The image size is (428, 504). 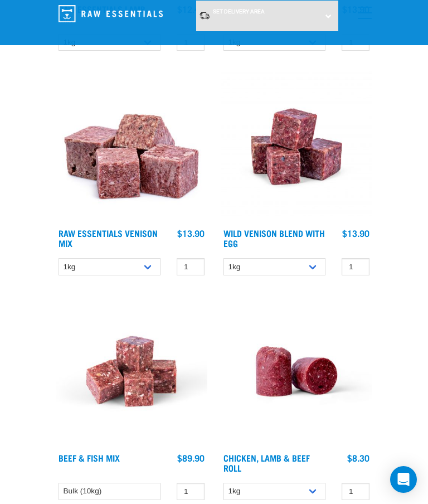 What do you see at coordinates (274, 238) in the screenshot?
I see `a: Wild Venison Blend with Egg` at bounding box center [274, 238].